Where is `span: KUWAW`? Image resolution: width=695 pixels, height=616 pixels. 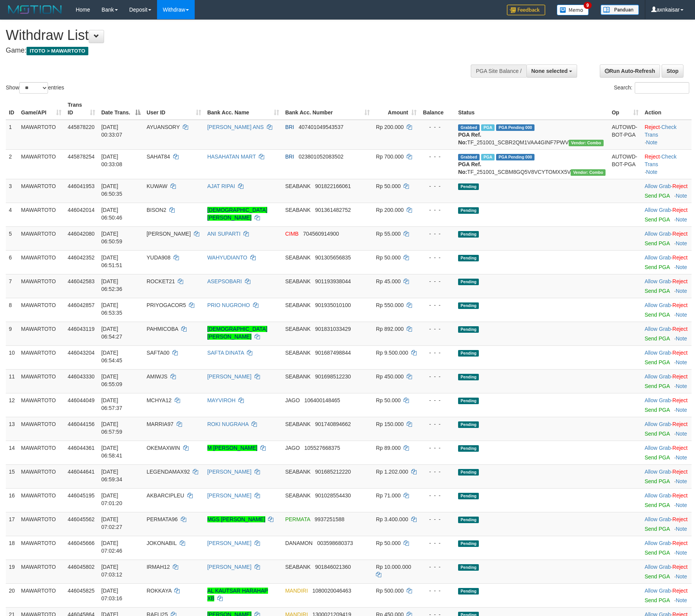
span: KUWAW is located at coordinates (156, 186).